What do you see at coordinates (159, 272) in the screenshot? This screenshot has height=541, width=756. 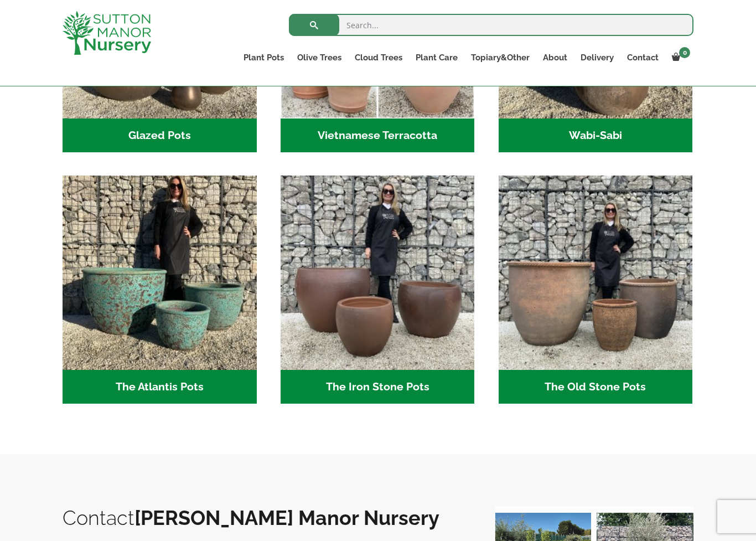 I see `img: The Atlantis Pots` at bounding box center [159, 272].